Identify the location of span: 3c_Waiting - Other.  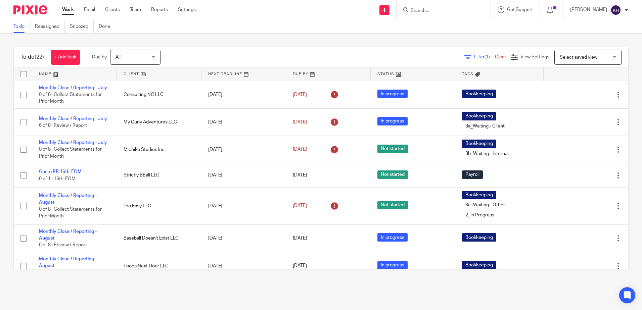
(485, 205).